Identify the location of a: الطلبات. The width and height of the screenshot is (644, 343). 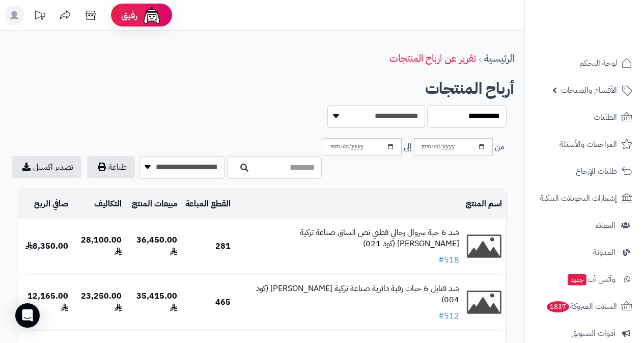
(584, 117).